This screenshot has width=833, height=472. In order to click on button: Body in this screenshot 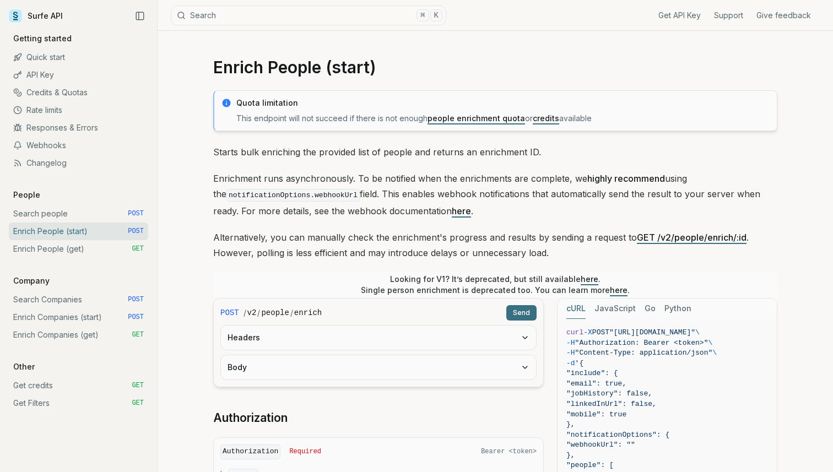, I will do `click(378, 367)`.